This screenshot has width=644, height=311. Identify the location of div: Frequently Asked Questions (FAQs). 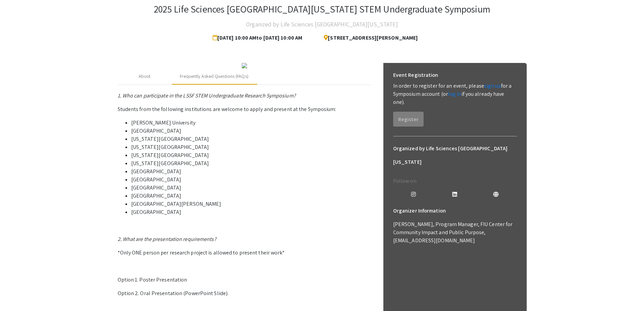
(214, 76).